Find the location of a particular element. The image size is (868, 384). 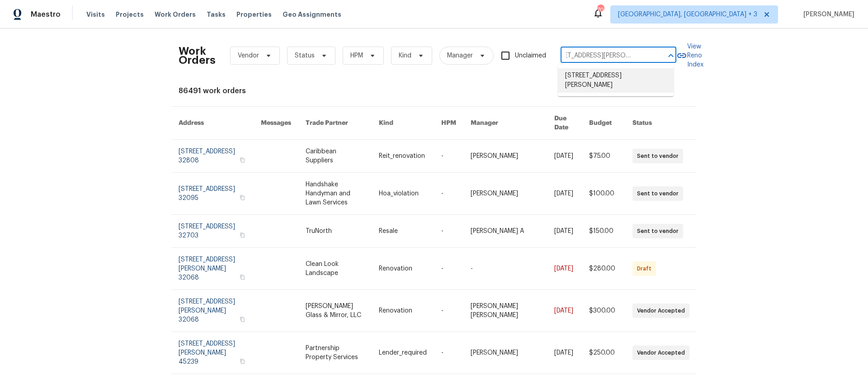

div: 70 is located at coordinates (601, 10).